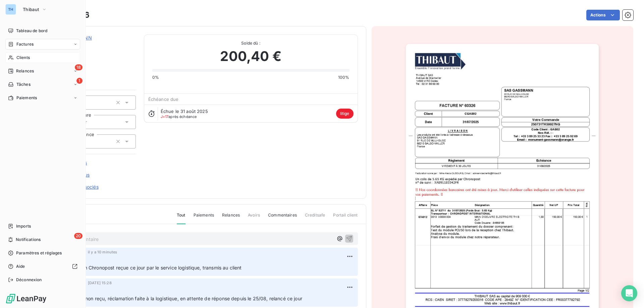  What do you see at coordinates (165, 117) in the screenshot?
I see `span: J+17` at bounding box center [165, 117].